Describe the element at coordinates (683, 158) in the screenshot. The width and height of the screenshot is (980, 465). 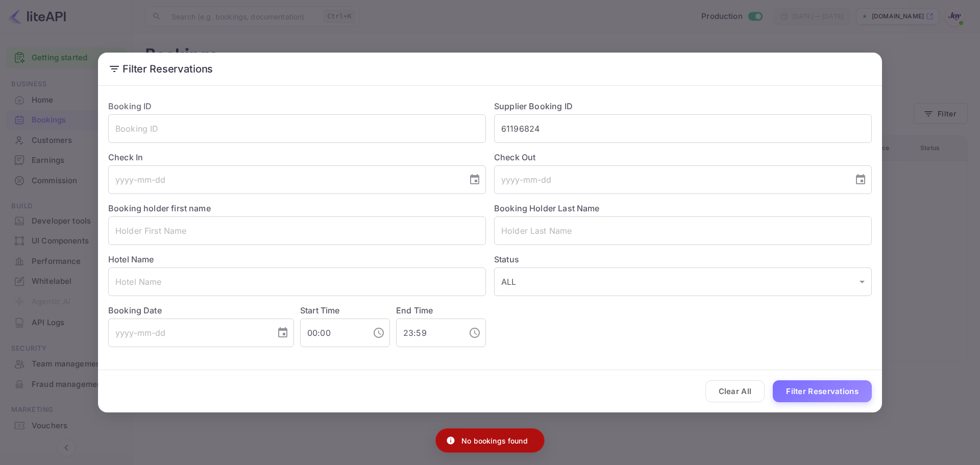
I see `label: Check Out` at that location.